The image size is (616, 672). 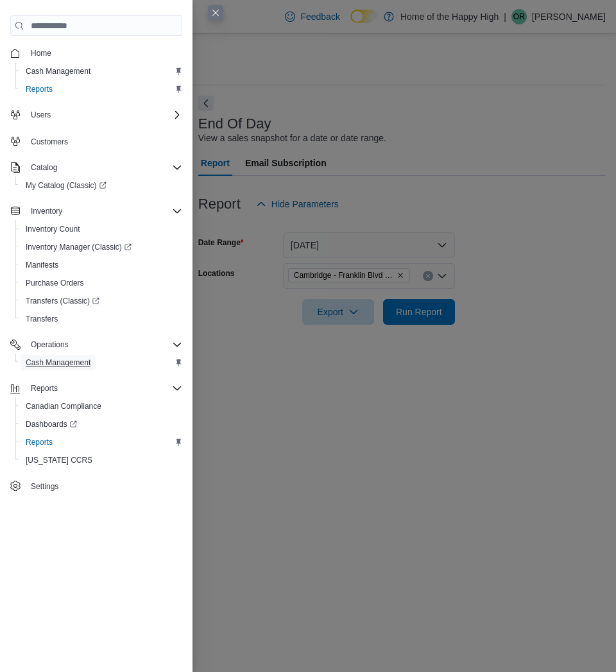 I want to click on a: Transfers, so click(x=42, y=319).